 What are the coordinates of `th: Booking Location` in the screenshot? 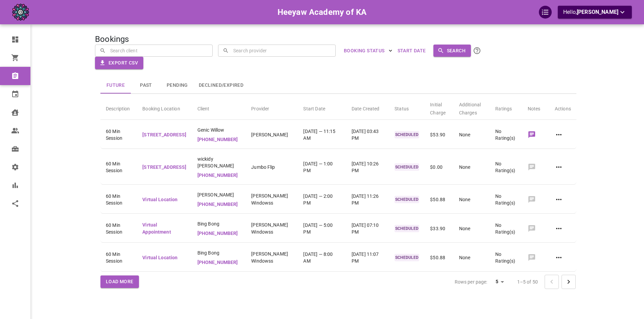 It's located at (164, 108).